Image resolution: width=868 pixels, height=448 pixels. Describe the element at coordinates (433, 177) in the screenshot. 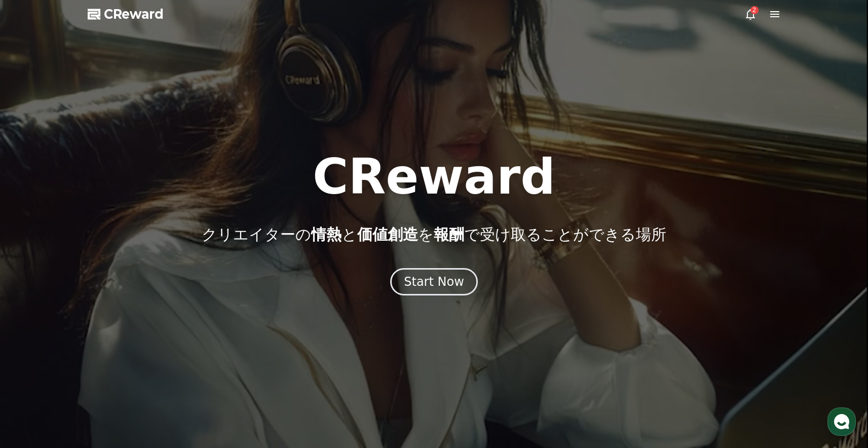

I see `h1: CReward` at that location.